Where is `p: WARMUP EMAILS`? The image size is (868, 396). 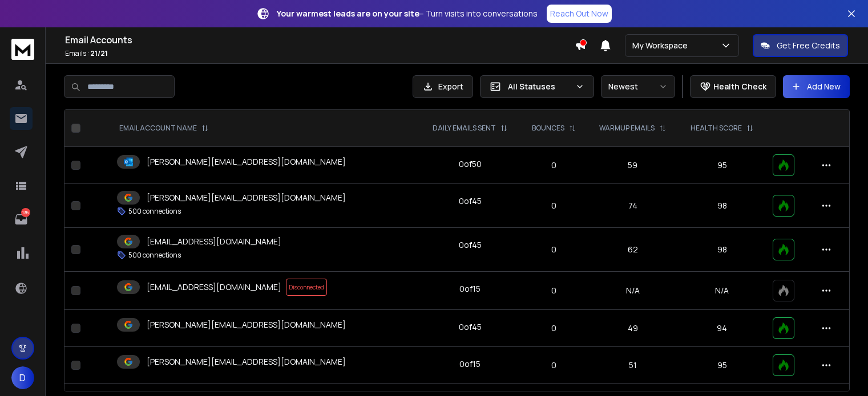 p: WARMUP EMAILS is located at coordinates (627, 128).